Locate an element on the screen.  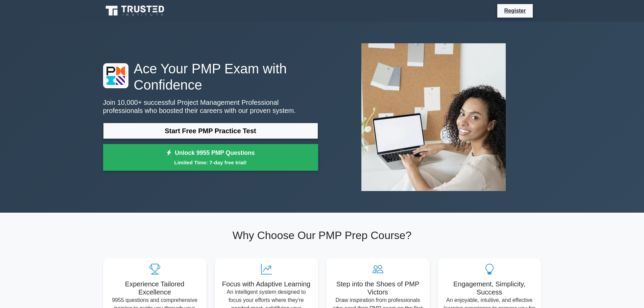
h5: Engagement, Simplicity, Success is located at coordinates (490, 288).